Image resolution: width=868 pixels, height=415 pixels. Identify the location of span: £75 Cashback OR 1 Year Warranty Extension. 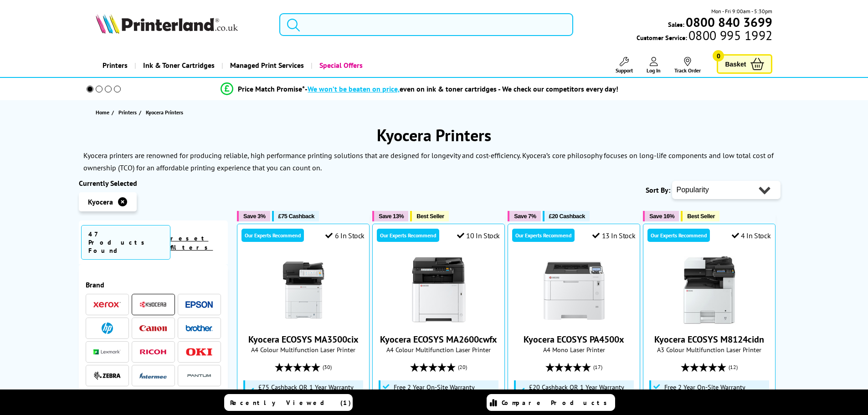
(310, 391).